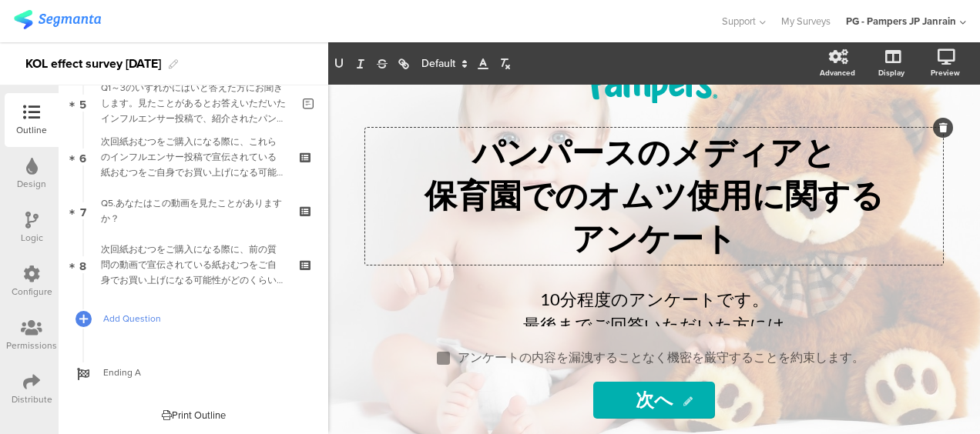 The image size is (980, 434). Describe the element at coordinates (32, 184) in the screenshot. I see `div: Design` at that location.